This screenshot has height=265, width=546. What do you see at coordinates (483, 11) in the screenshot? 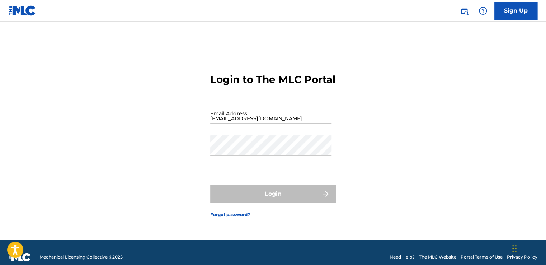
I see `img: help` at bounding box center [483, 11].